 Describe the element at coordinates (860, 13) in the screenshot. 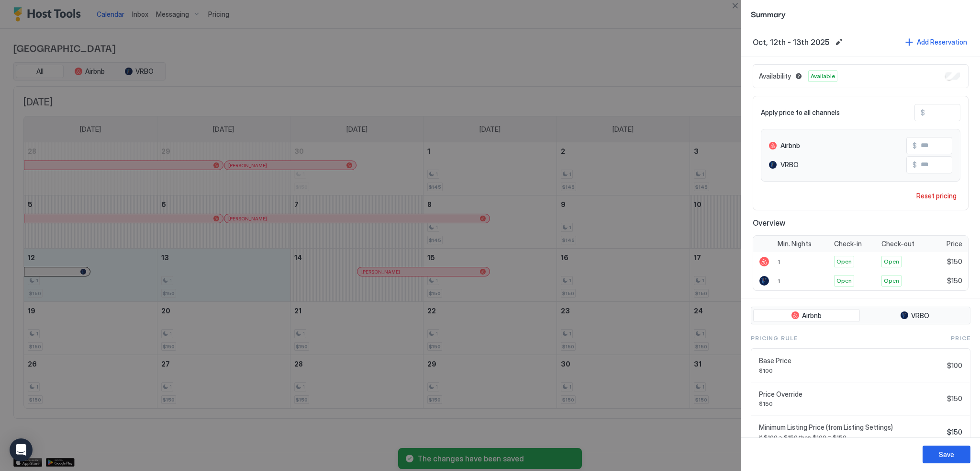

I see `span: Summary` at that location.